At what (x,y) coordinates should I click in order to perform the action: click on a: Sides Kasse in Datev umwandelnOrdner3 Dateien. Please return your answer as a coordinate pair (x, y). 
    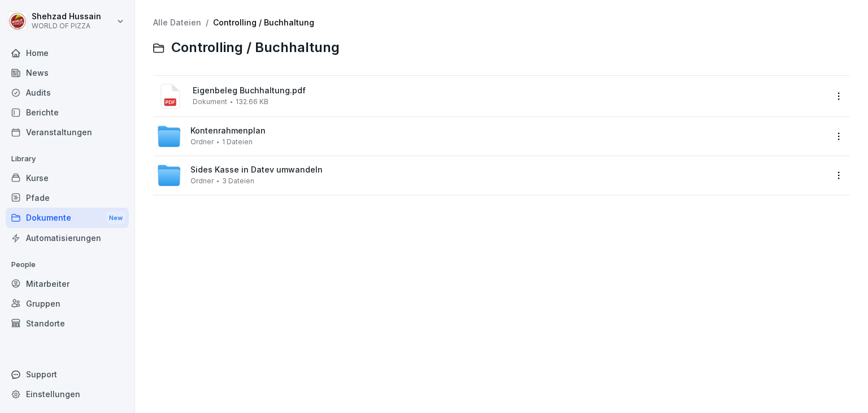
    Looking at the image, I should click on (491, 175).